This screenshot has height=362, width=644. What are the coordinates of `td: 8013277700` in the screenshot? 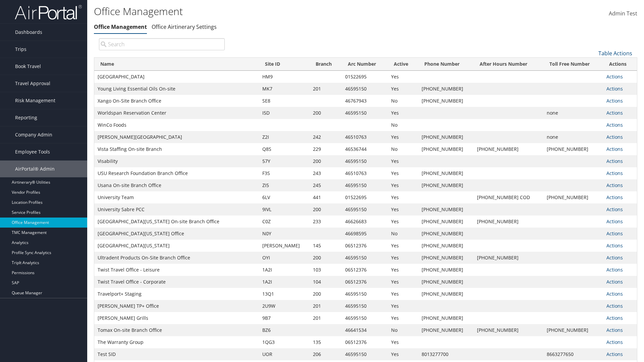 It's located at (446, 354).